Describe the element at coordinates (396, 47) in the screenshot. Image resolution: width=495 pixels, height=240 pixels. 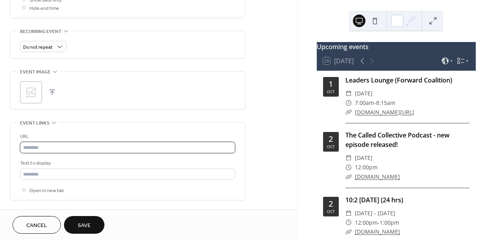
I see `div: Upcoming events` at that location.